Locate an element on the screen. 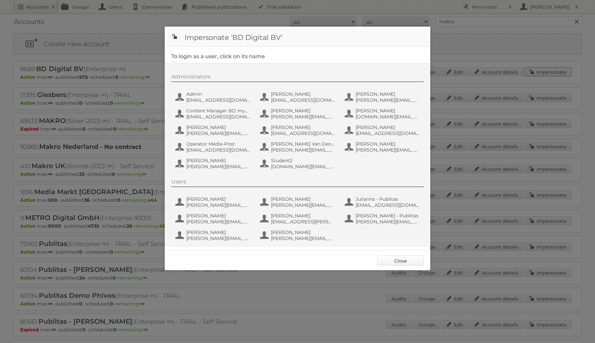 This screenshot has width=595, height=343. legend: To login as a user, click on its name is located at coordinates (218, 56).